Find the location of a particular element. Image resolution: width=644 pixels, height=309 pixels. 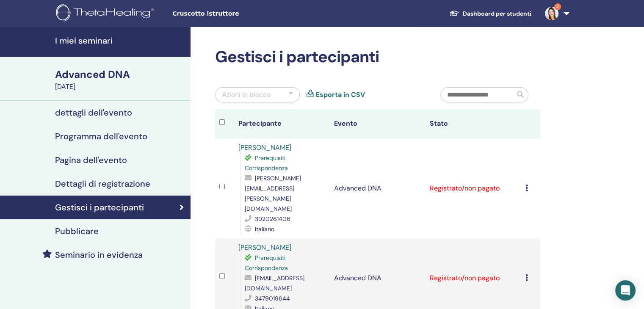

span: 2 is located at coordinates (557, 6).